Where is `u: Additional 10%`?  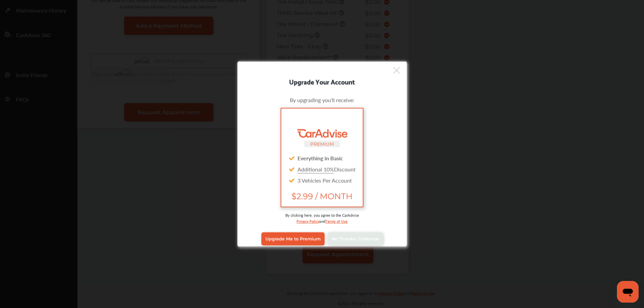
u: Additional 10% is located at coordinates (316, 169).